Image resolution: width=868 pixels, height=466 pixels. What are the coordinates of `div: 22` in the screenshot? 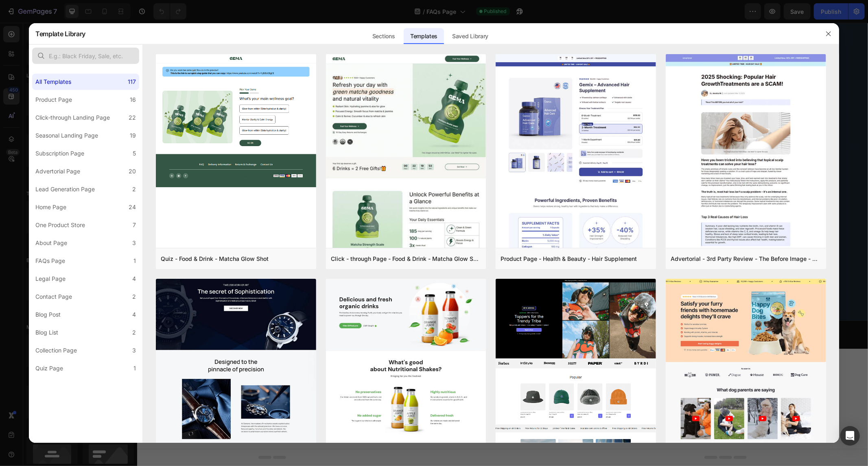 It's located at (132, 118).